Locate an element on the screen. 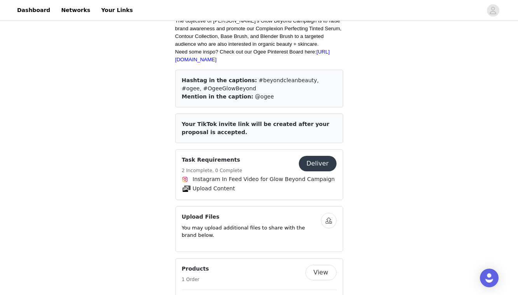 Image resolution: width=518 pixels, height=295 pixels. img: Instagram Icon is located at coordinates (185, 180).